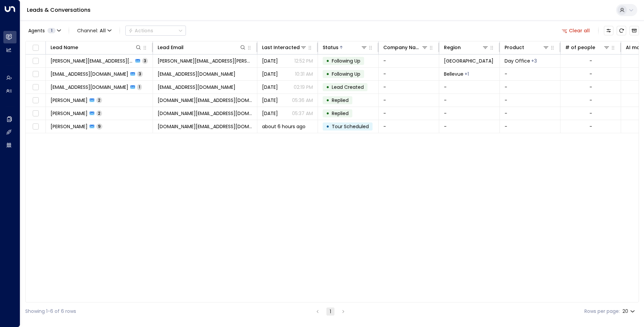 This screenshot has height=327, width=644. I want to click on span: 9, so click(99, 126).